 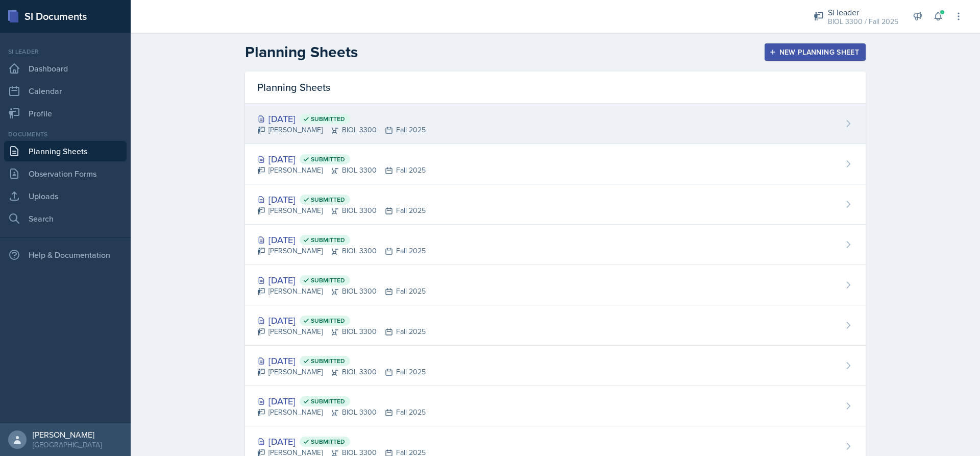 I want to click on a: Dashboard, so click(x=65, y=69).